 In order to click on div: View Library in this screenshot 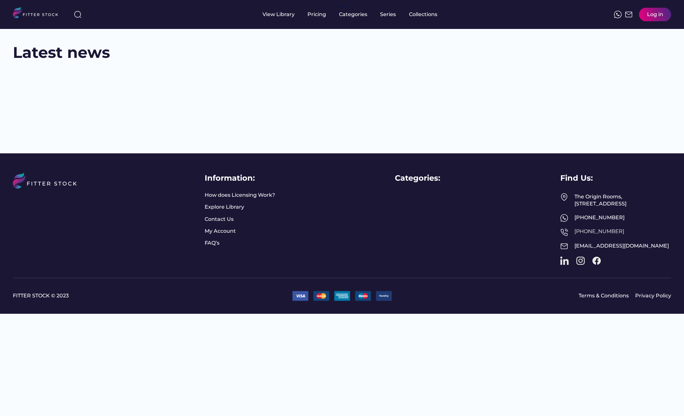, I will do `click(278, 14)`.